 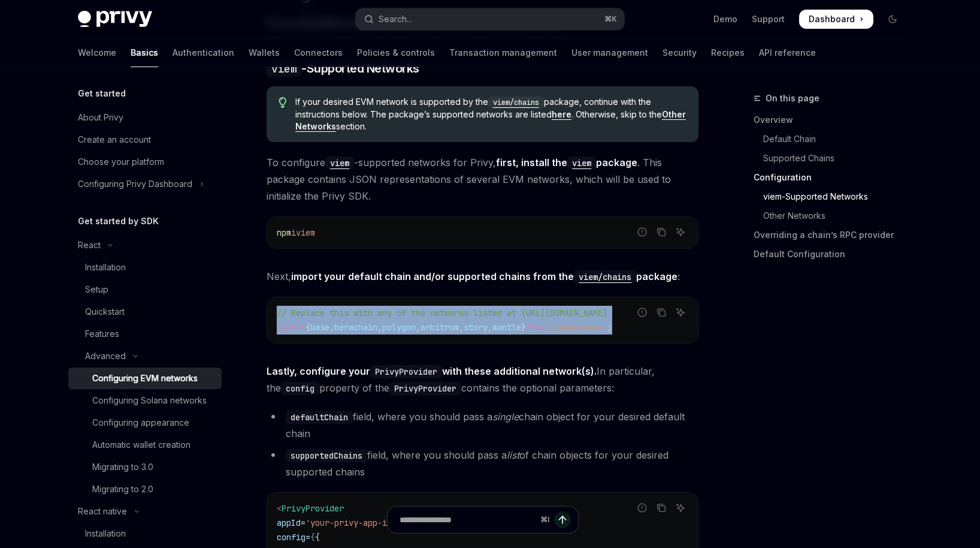 What do you see at coordinates (145, 378) in the screenshot?
I see `a: Configuring EVM networks` at bounding box center [145, 378].